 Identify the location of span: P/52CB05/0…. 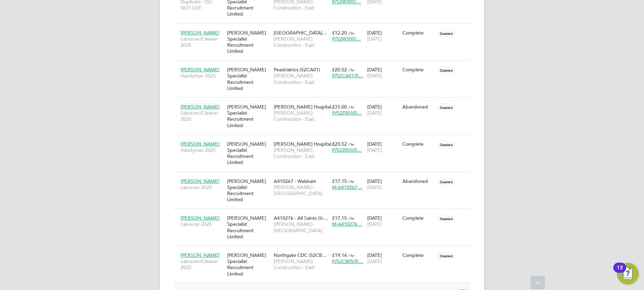
(348, 261).